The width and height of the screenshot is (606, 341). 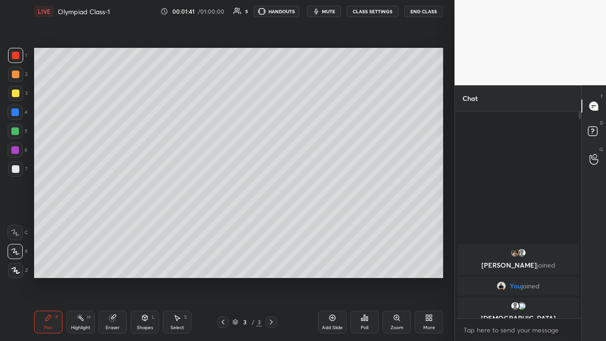 I want to click on p: Chat, so click(x=470, y=98).